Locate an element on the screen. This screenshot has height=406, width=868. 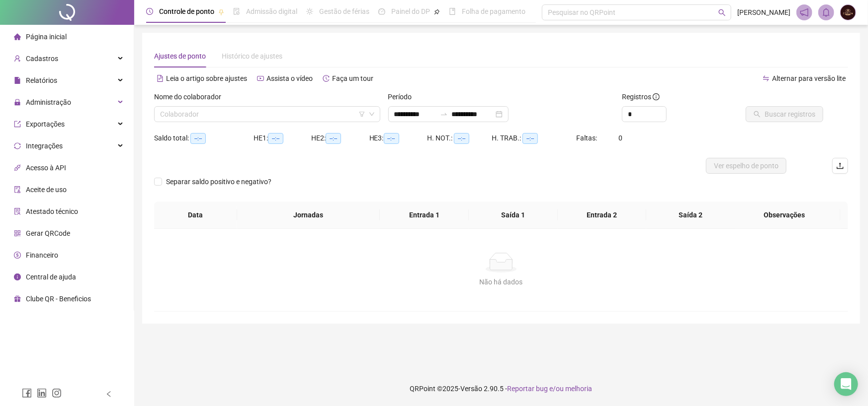
div: Não há dados is located at coordinates (501, 282).